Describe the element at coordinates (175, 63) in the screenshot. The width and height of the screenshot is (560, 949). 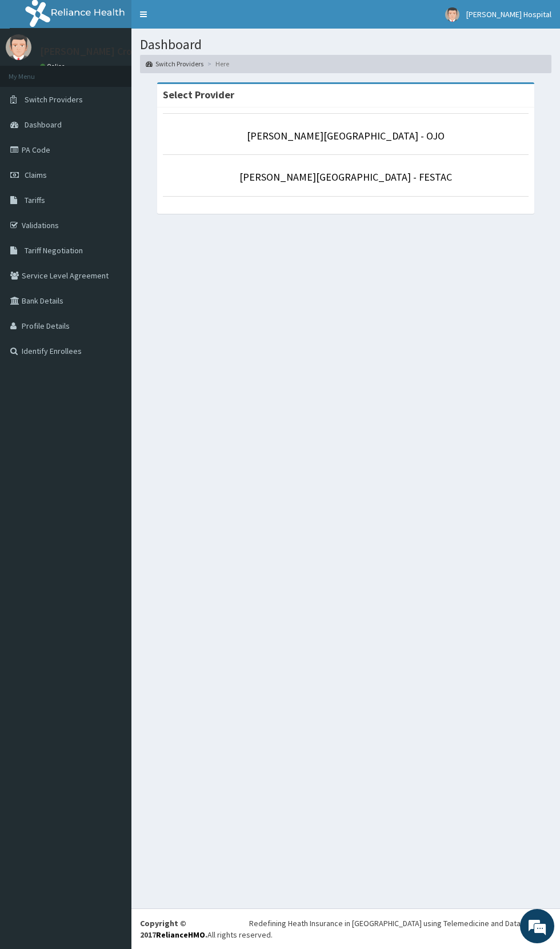
I see `a: Switch Providers` at that location.